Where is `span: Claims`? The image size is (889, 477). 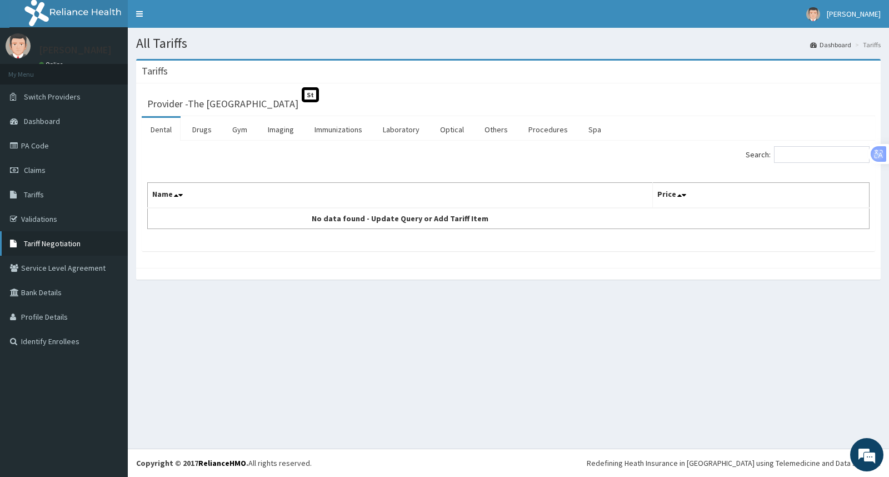 span: Claims is located at coordinates (34, 170).